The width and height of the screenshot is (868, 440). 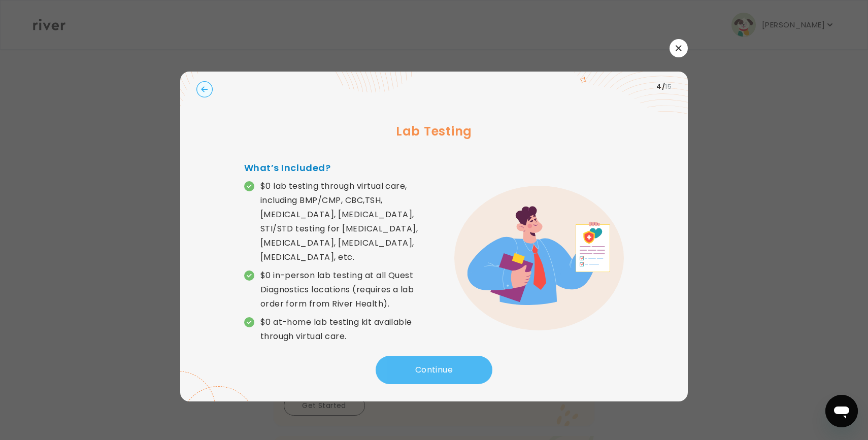 I want to click on h3: Lab Testing, so click(x=434, y=132).